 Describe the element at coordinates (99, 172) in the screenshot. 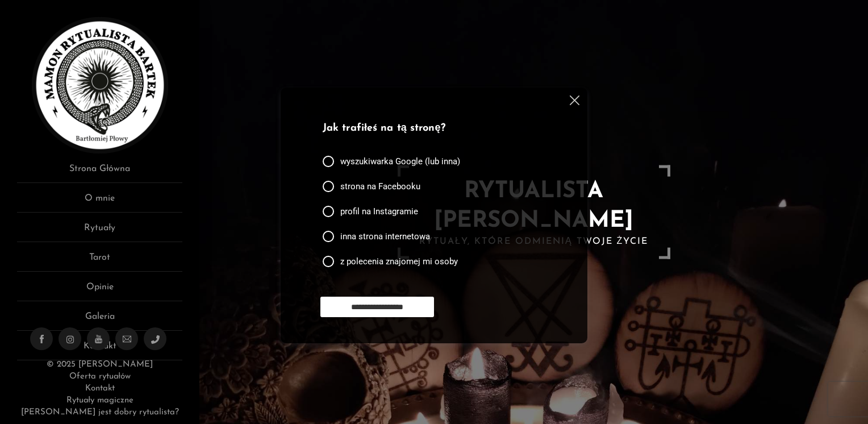

I see `a: Strona Główna` at that location.